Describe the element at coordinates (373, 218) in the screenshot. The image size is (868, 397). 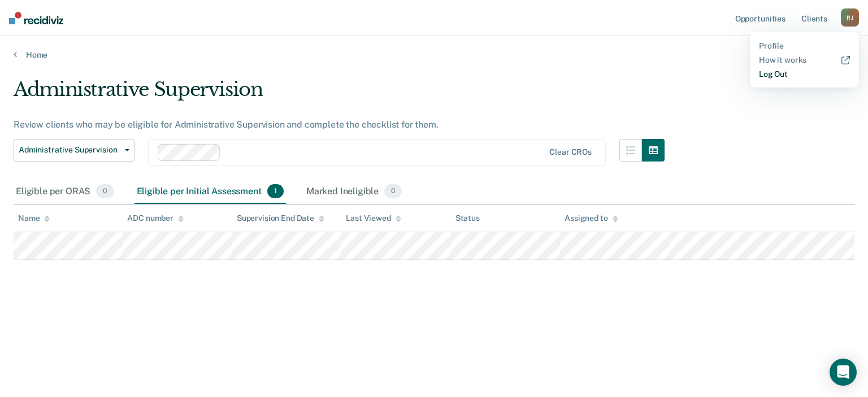
I see `div: Last Viewed` at that location.